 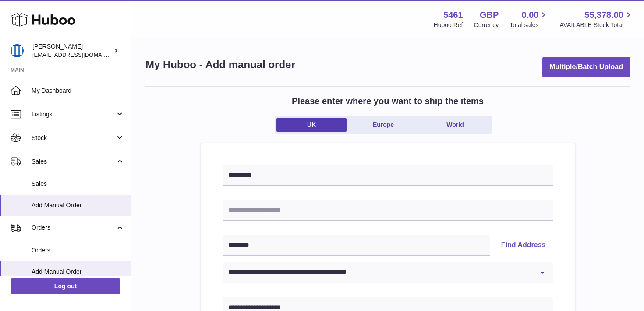 What do you see at coordinates (453, 15) in the screenshot?
I see `strong: 5461` at bounding box center [453, 15].